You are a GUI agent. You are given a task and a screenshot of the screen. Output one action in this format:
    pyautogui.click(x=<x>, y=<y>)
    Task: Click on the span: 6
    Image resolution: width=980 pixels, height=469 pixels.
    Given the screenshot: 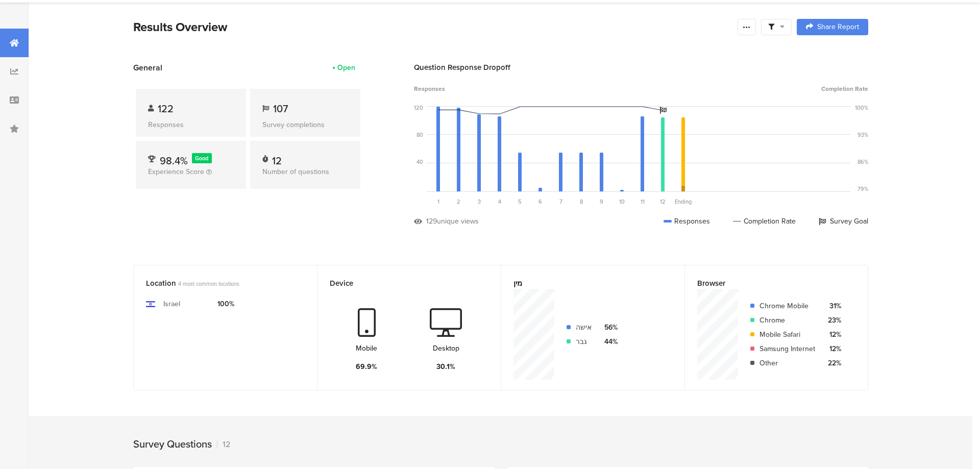 What is the action you would take?
    pyautogui.click(x=540, y=201)
    